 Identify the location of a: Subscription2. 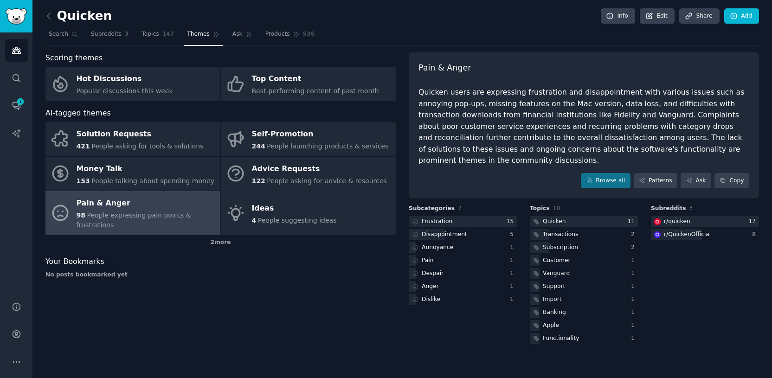
(584, 248).